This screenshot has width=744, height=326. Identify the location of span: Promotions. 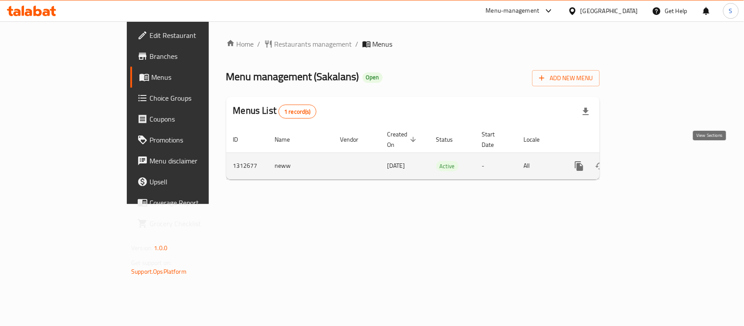
(197, 140).